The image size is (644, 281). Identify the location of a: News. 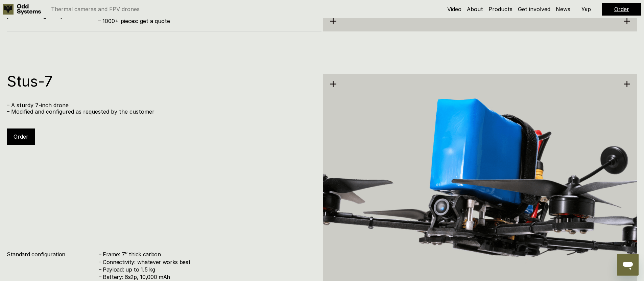
(563, 9).